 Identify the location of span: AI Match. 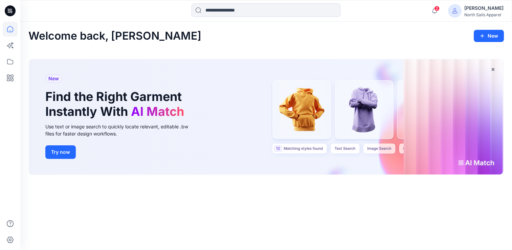
(157, 111).